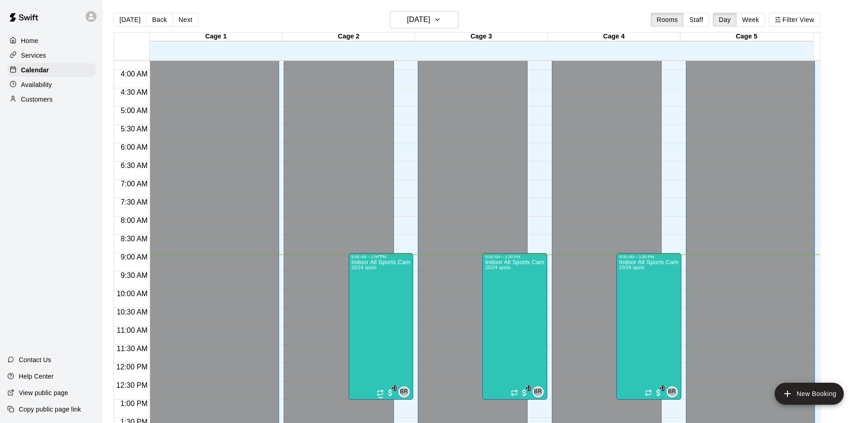 The image size is (868, 423). I want to click on p: Help Center, so click(36, 376).